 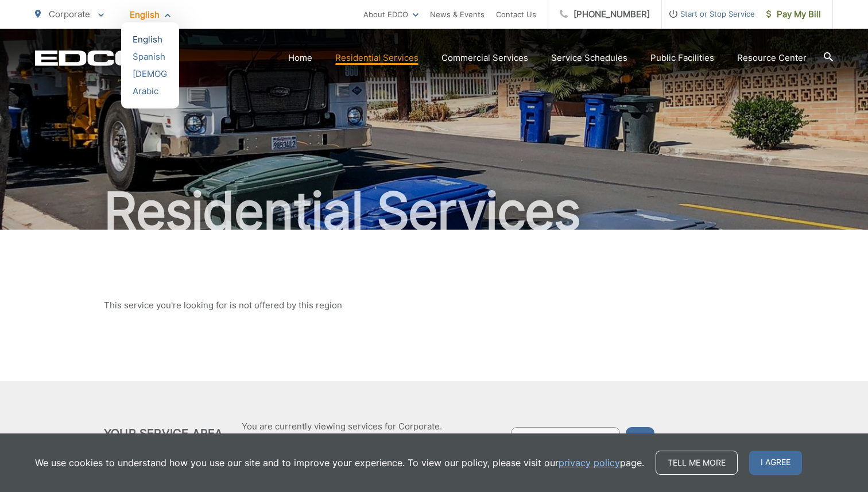 I want to click on h2: Your Service Area, so click(x=163, y=434).